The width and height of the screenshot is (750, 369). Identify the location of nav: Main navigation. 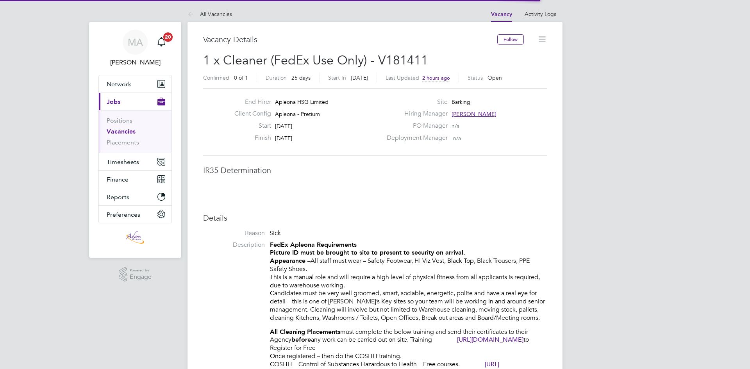
(135, 140).